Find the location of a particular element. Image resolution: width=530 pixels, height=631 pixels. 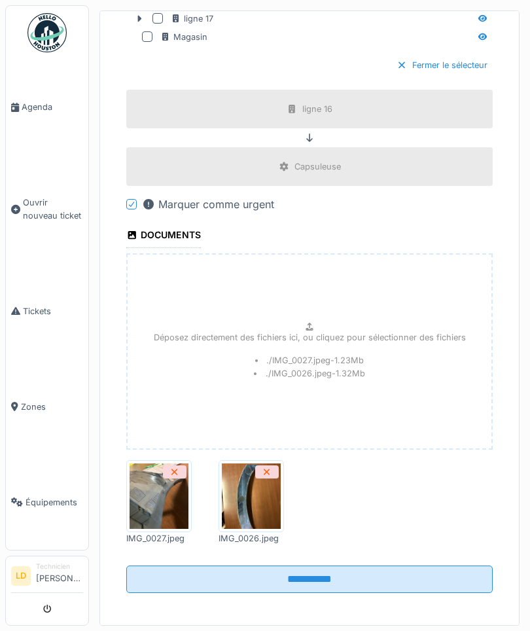

div: Marquer comme urgent is located at coordinates (208, 204).